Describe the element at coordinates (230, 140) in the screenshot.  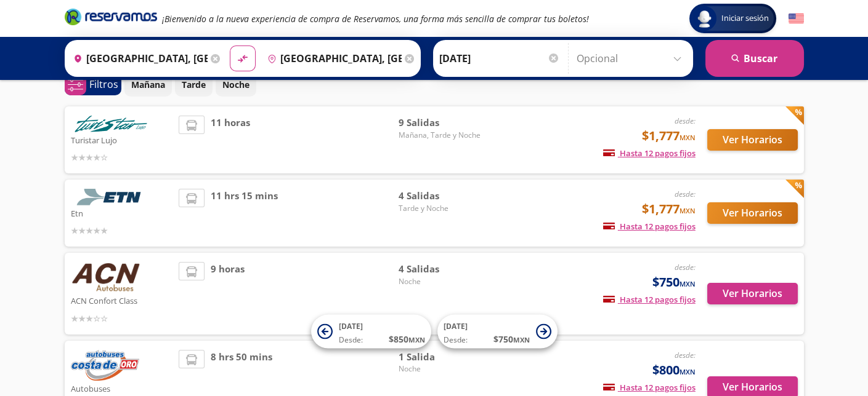
I see `span: 11 horas` at that location.